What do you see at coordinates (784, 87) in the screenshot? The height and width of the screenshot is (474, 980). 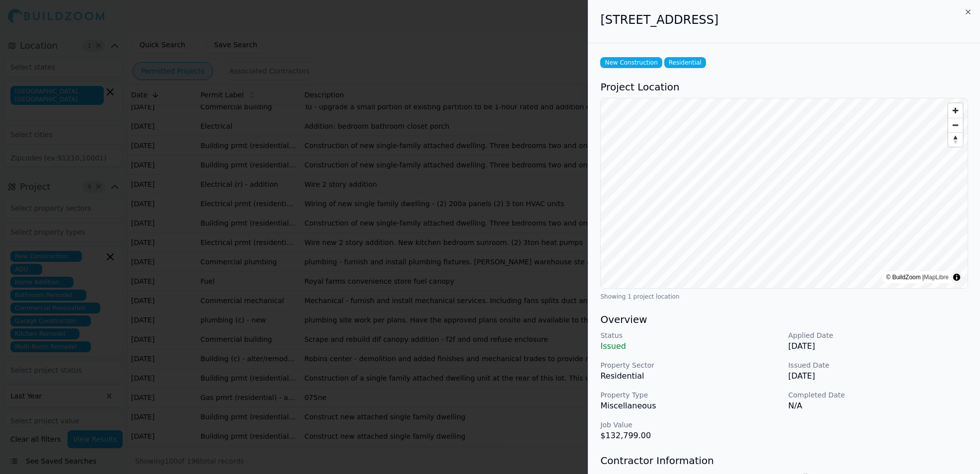 I see `h3: Project Location` at bounding box center [784, 87].